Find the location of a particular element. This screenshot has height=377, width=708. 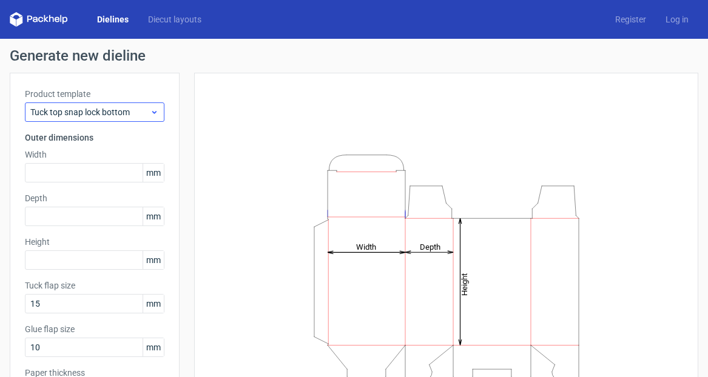

label: Height is located at coordinates (95, 242).